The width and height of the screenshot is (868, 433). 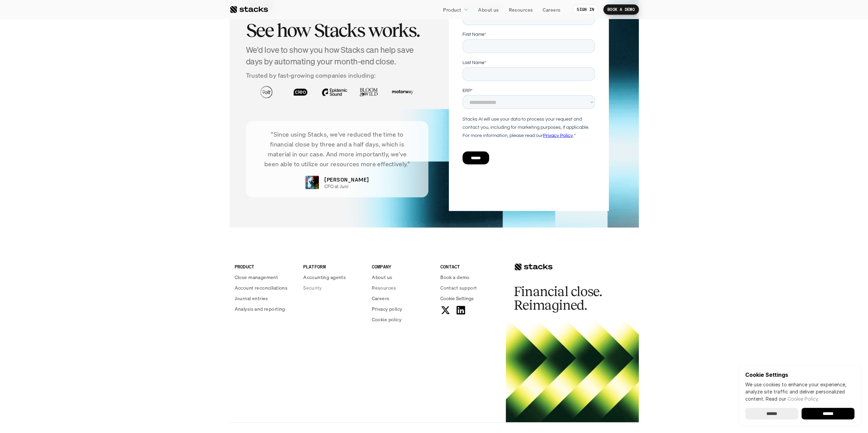 I want to click on a: BOOK A DEMO, so click(x=621, y=9).